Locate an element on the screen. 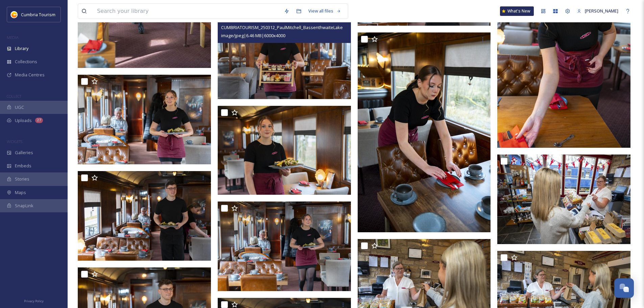  img: CUMBRIATOURISM_250312_PaulMitchell_BassenthwaiteLakeStation-114.jpg is located at coordinates (424, 132).